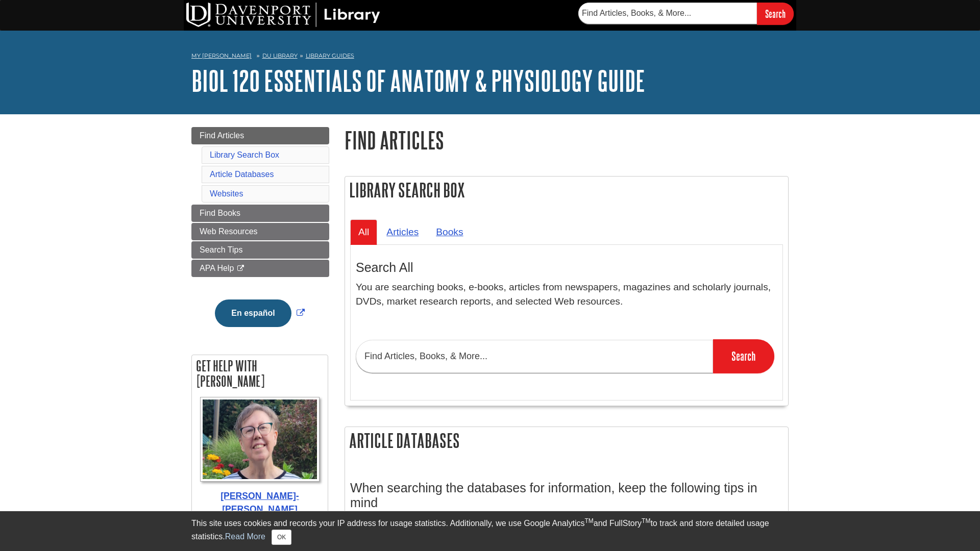 The image size is (980, 551). What do you see at coordinates (260, 250) in the screenshot?
I see `a: Search Tips` at bounding box center [260, 250].